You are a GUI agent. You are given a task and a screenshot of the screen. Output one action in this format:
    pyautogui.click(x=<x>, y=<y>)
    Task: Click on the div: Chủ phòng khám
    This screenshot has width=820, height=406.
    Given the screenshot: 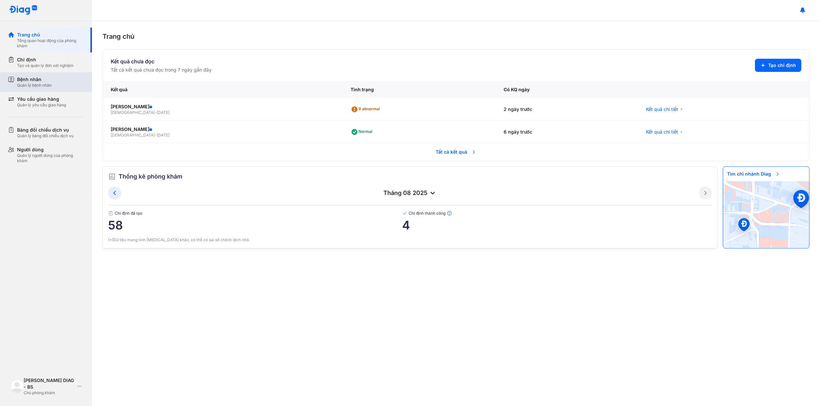 What is the action you would take?
    pyautogui.click(x=49, y=393)
    